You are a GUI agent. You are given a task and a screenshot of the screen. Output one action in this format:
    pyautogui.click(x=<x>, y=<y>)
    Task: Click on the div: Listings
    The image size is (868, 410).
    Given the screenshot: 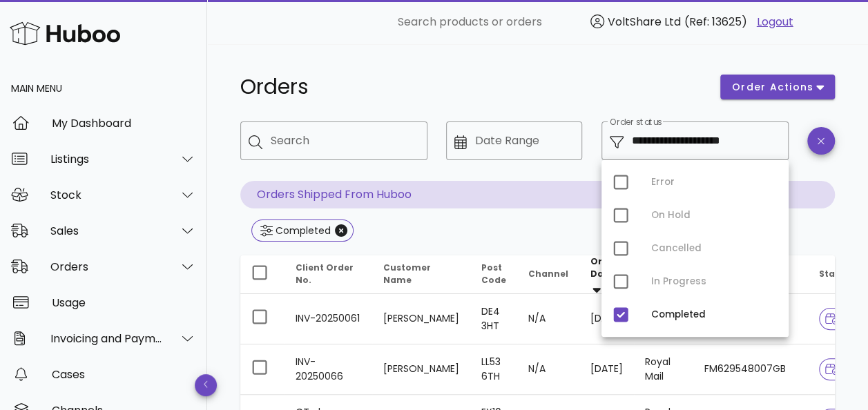 What is the action you would take?
    pyautogui.click(x=106, y=159)
    